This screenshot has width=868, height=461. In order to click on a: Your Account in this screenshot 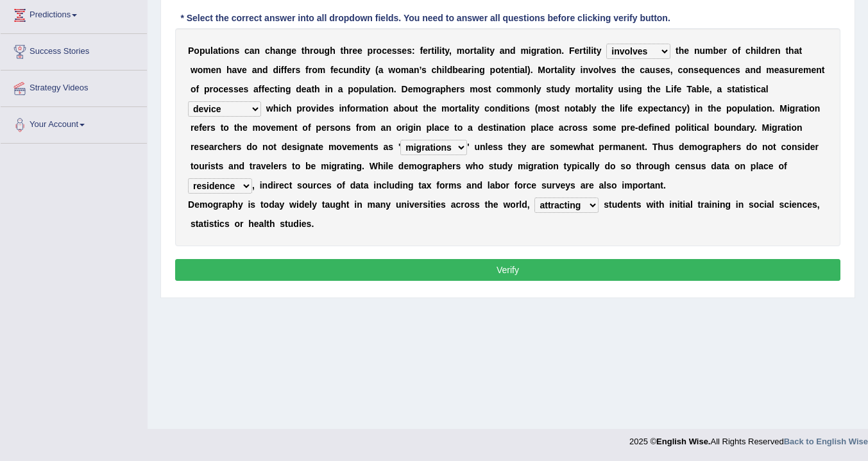, I will do `click(74, 123)`.